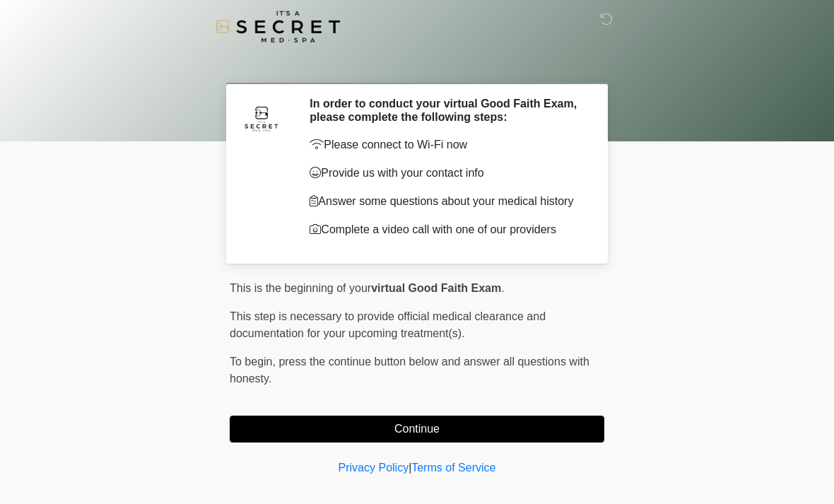 The height and width of the screenshot is (504, 834). I want to click on img: Agent Avatar, so click(262, 118).